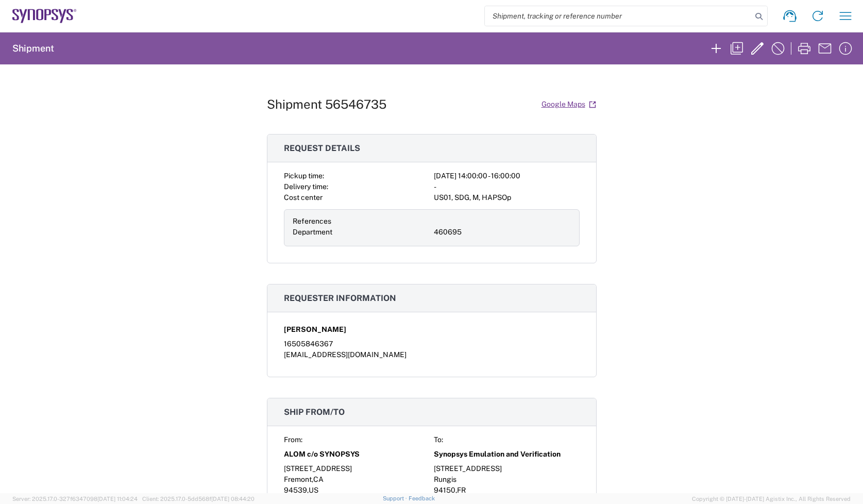 The height and width of the screenshot is (504, 863). I want to click on span: Fremont, so click(298, 479).